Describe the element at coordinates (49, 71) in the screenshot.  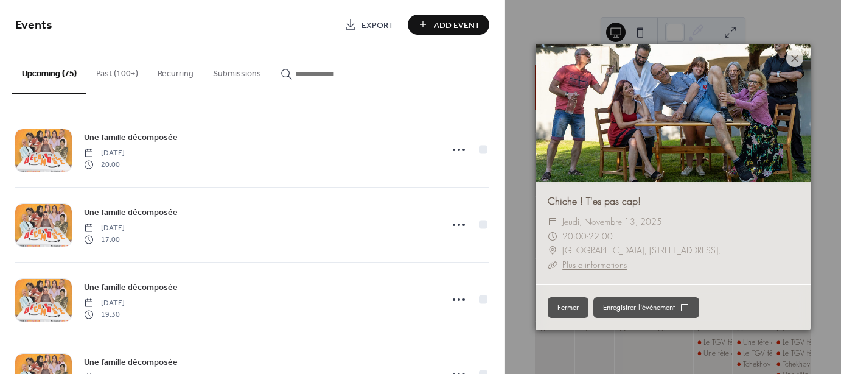
I see `button: Upcoming (75)` at that location.